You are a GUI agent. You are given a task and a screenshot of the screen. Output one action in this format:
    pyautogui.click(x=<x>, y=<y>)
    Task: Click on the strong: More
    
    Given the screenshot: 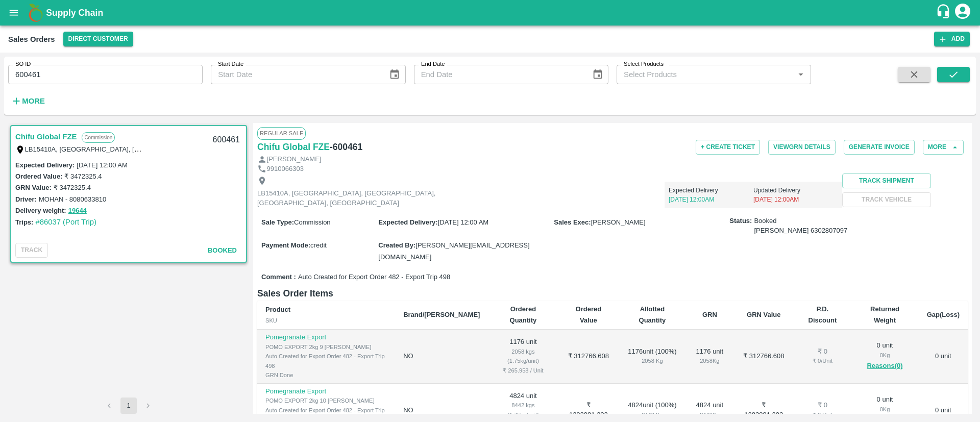 What is the action you would take?
    pyautogui.click(x=33, y=101)
    